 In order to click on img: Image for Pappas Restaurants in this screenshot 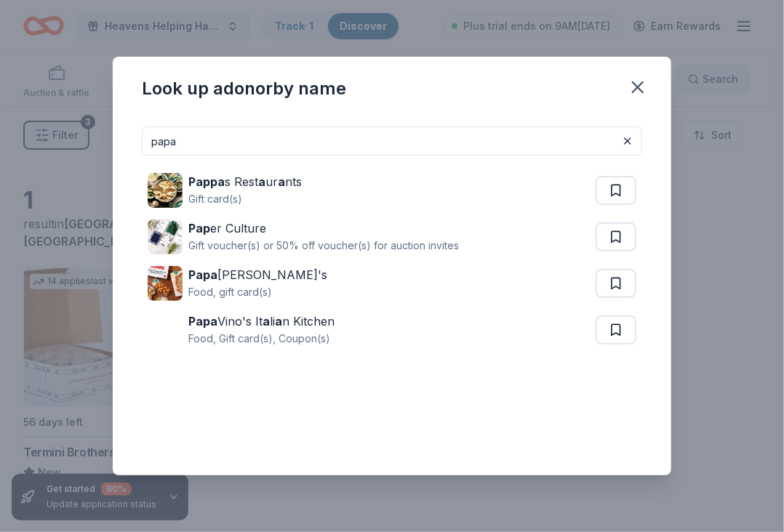, I will do `click(165, 190)`.